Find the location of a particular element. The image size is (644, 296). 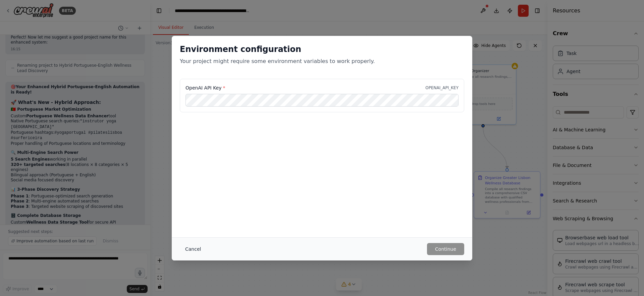

button: Cancel is located at coordinates (193, 249).